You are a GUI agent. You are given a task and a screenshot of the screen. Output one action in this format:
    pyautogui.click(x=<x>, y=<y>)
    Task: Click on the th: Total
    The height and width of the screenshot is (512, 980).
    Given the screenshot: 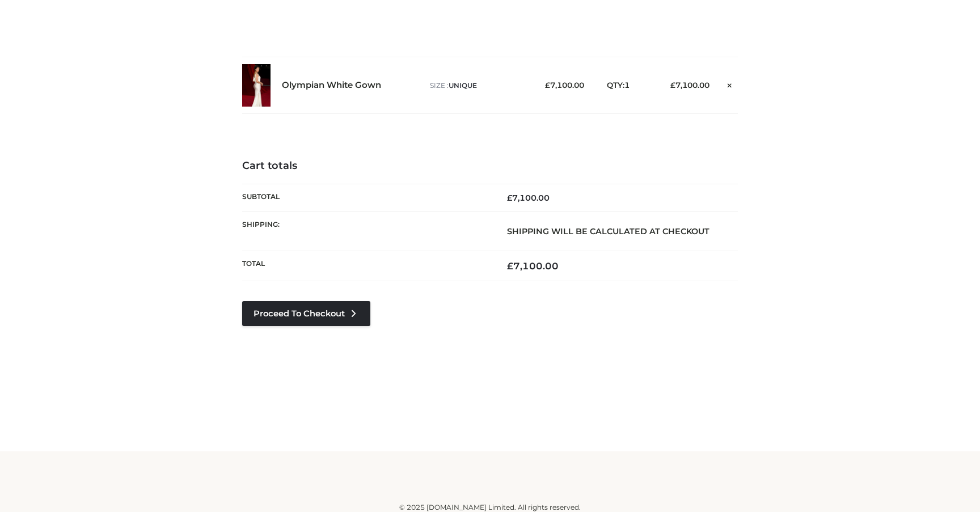 What is the action you would take?
    pyautogui.click(x=366, y=266)
    